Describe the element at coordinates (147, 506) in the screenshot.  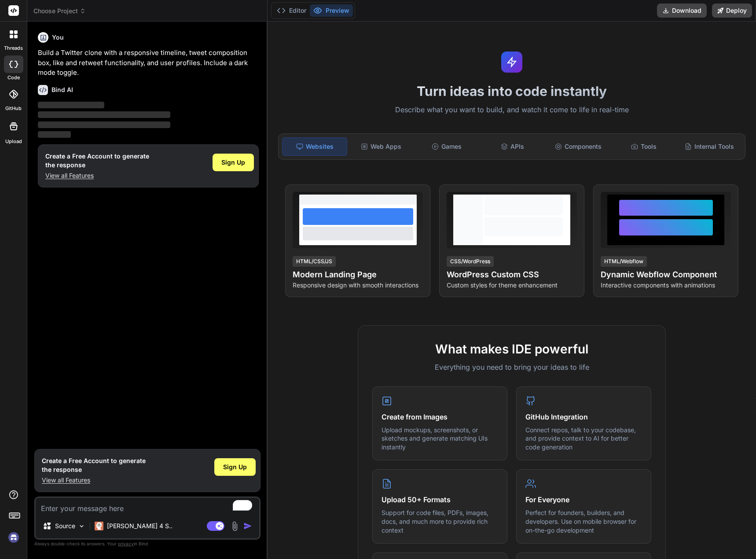
I see `textarea: To enrich screen reader interactions, please activate Accessibility in Grammarly extension settings` at that location.